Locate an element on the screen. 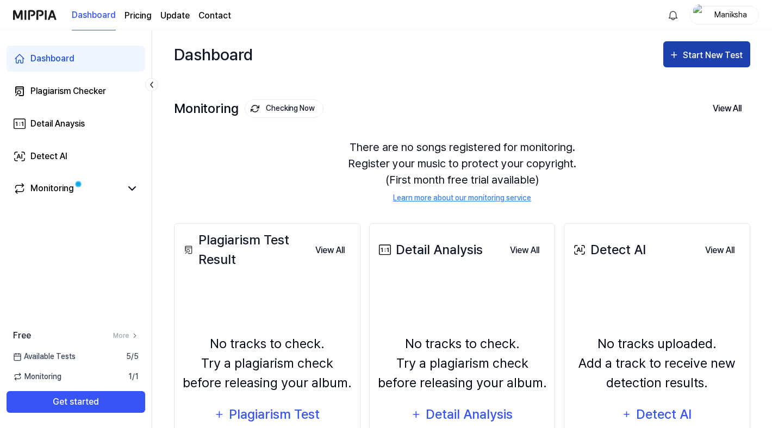 The image size is (772, 428). div: Start New Test is located at coordinates (714, 55).